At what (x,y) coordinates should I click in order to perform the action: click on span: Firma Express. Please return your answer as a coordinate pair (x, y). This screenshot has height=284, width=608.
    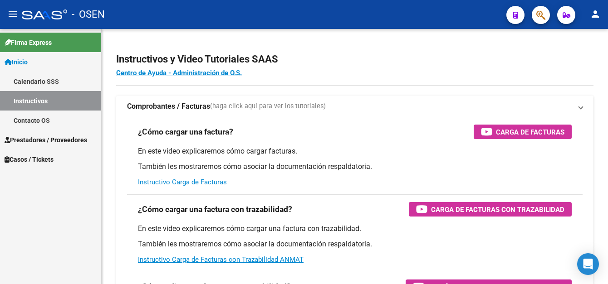
    Looking at the image, I should click on (28, 43).